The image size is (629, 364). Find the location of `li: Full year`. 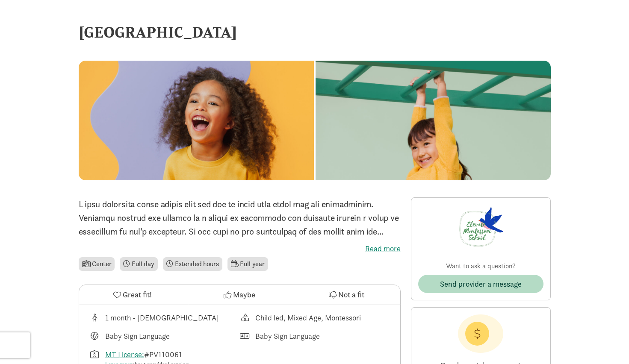

li: Full year is located at coordinates (248, 264).